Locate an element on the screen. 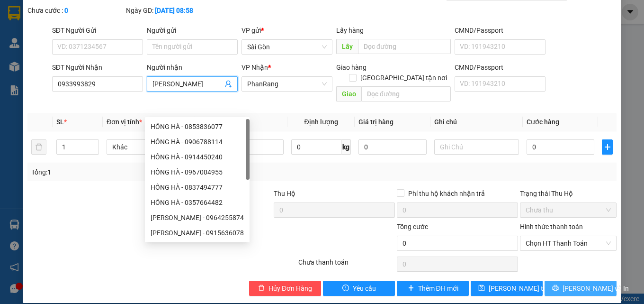 This screenshot has width=644, height=304. div: VP gửi is located at coordinates (287, 30).